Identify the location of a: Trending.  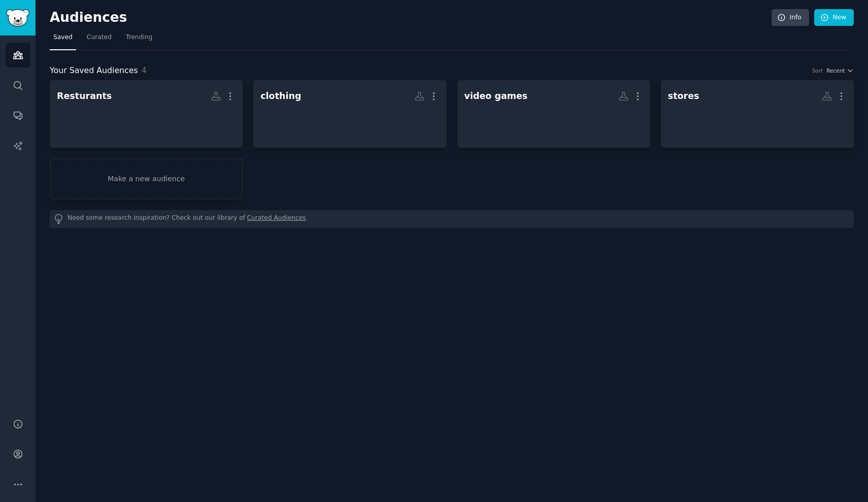
(139, 40).